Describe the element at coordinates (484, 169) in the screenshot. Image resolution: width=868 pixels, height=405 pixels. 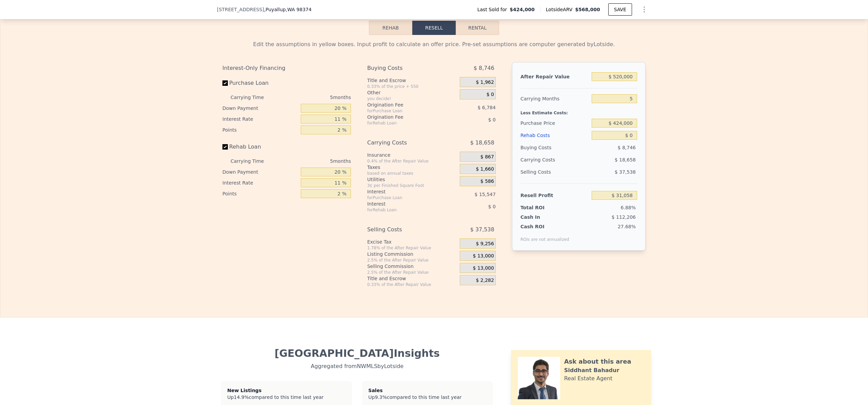
I see `span: $ 1,660` at that location.